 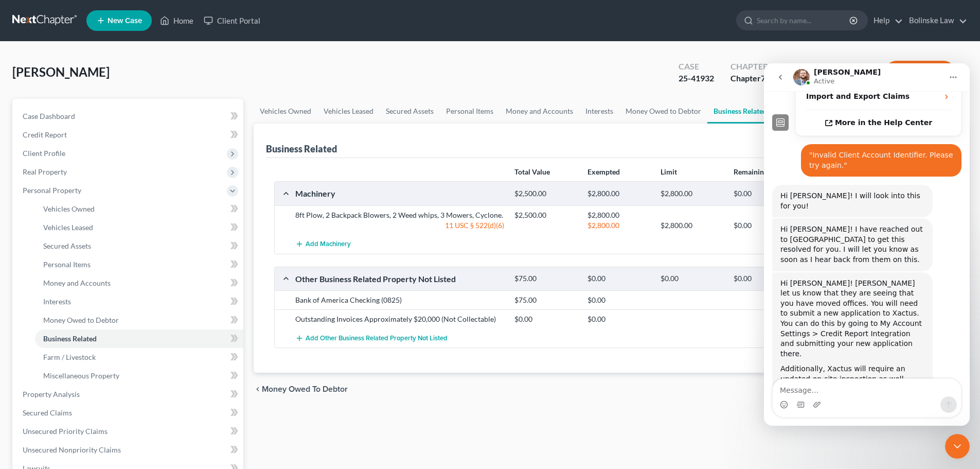 What do you see at coordinates (400, 319) in the screenshot?
I see `div: Outstanding Invoices Approximately $20,000 (Not Collectable)` at bounding box center [400, 319].